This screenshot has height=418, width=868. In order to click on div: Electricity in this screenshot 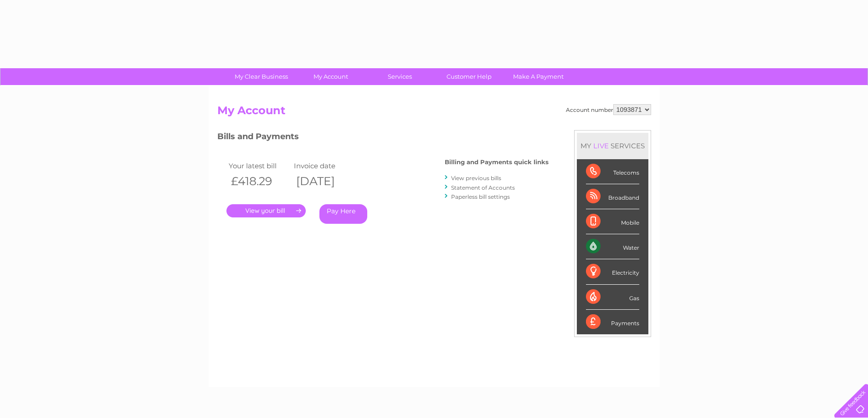, I will do `click(612, 272)`.